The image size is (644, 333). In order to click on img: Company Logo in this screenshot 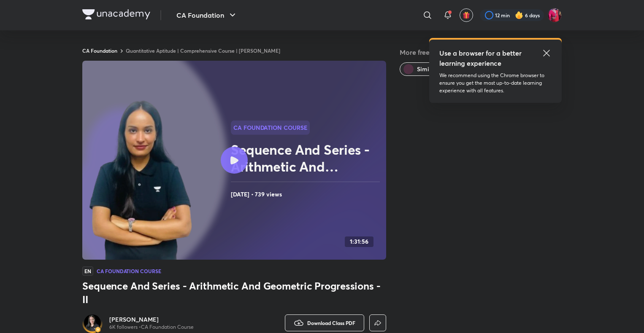, I will do `click(116, 14)`.